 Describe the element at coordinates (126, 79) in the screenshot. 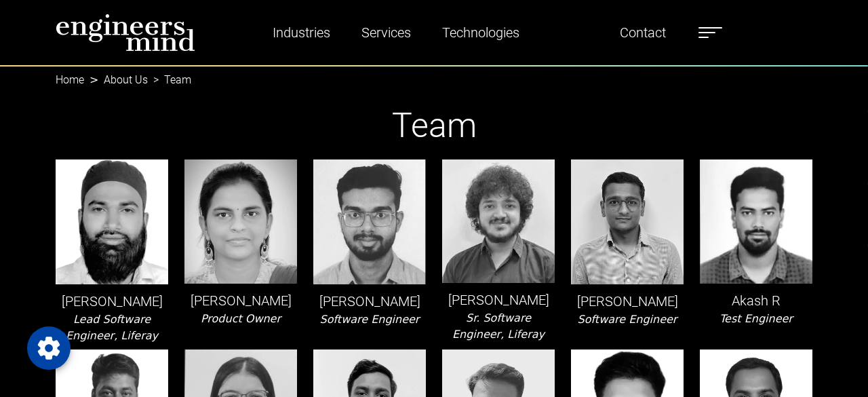

I see `a: About Us` at that location.